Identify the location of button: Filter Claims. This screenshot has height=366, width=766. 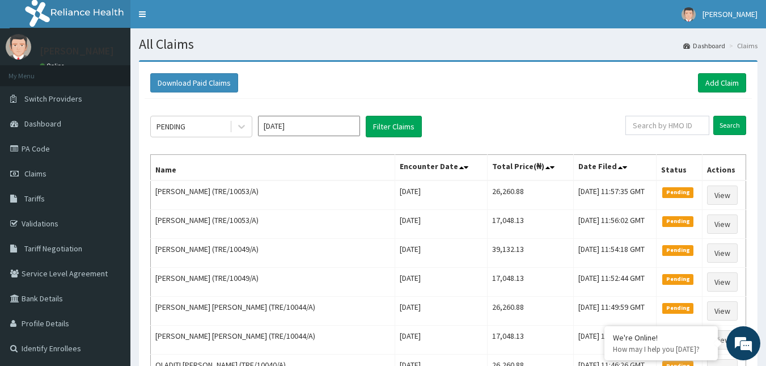
(394, 127).